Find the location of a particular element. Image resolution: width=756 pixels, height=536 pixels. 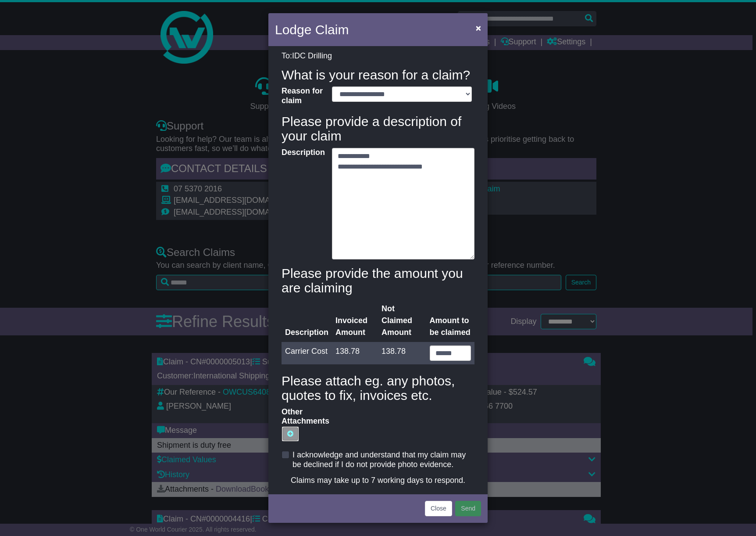

label: Other Attachments is located at coordinates (302, 425).